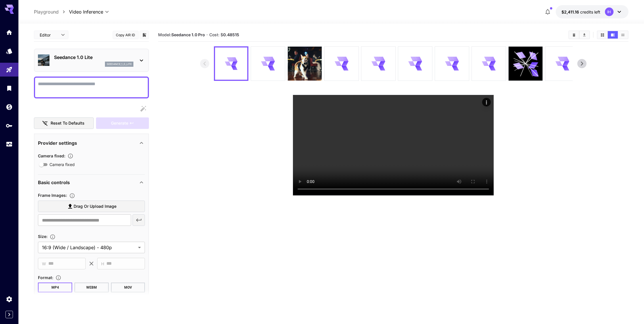 The height and width of the screenshot is (324, 644). I want to click on div: Settings, so click(9, 299).